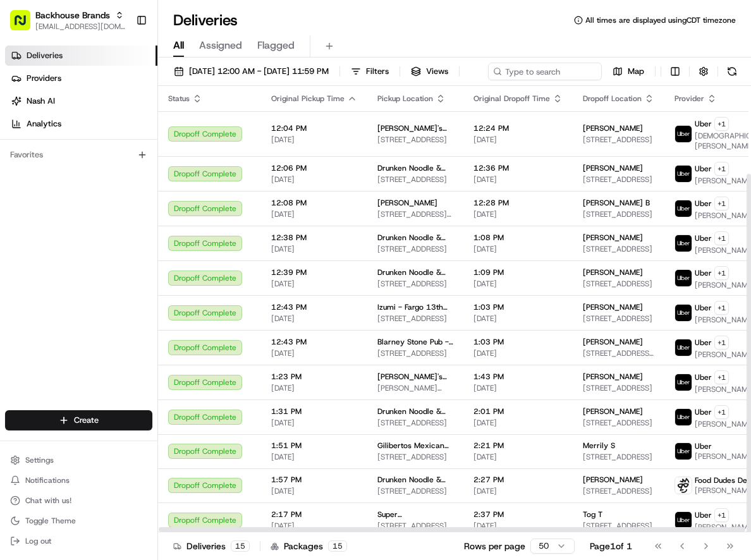  I want to click on span: 12:28 PM, so click(518, 203).